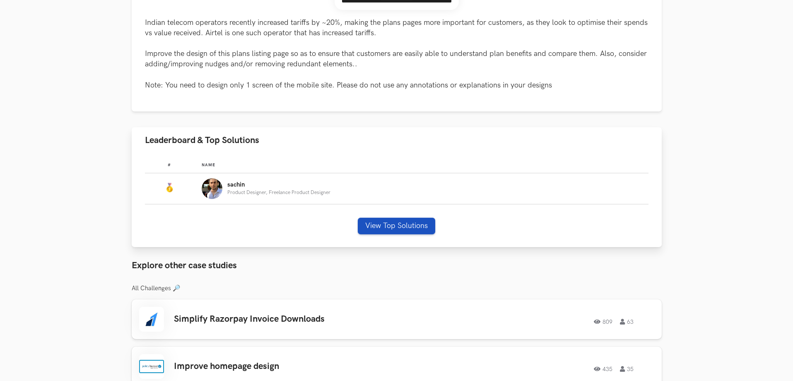 This screenshot has height=381, width=793. Describe the element at coordinates (627, 321) in the screenshot. I see `span: 63` at that location.